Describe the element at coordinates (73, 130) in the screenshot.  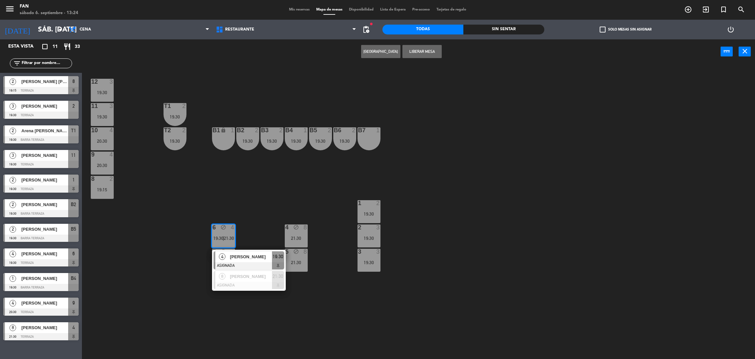
I see `span: T1` at that location.